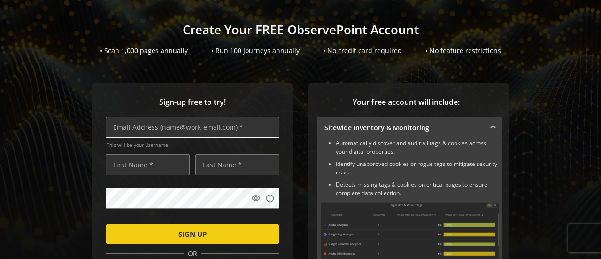  I want to click on mat-expansion-panel-header: Sitewide Inventory & Monitoring, so click(410, 128).